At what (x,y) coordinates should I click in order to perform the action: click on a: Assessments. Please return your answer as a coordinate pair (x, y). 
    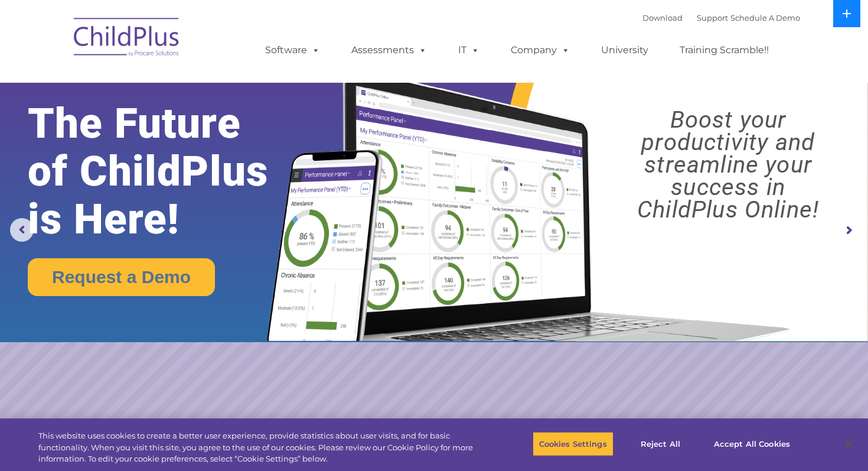
    Looking at the image, I should click on (389, 51).